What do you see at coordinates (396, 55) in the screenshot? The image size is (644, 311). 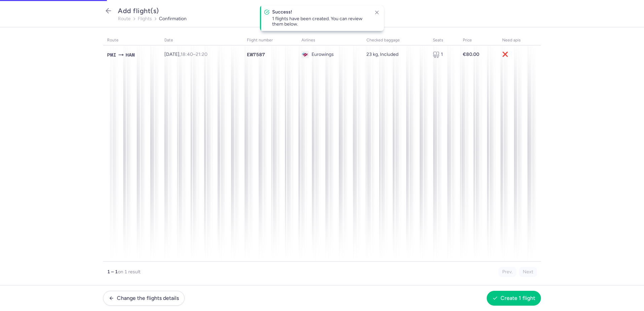 I see `div: 23 kg, Included` at bounding box center [396, 55].